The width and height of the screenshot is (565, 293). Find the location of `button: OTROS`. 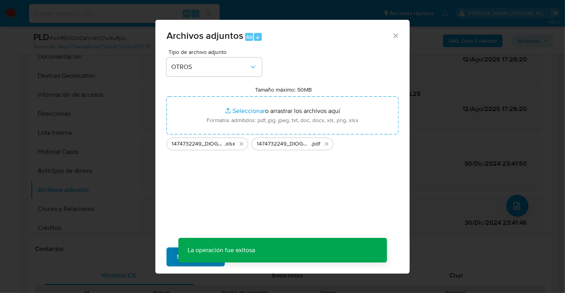

button: OTROS is located at coordinates (214, 67).